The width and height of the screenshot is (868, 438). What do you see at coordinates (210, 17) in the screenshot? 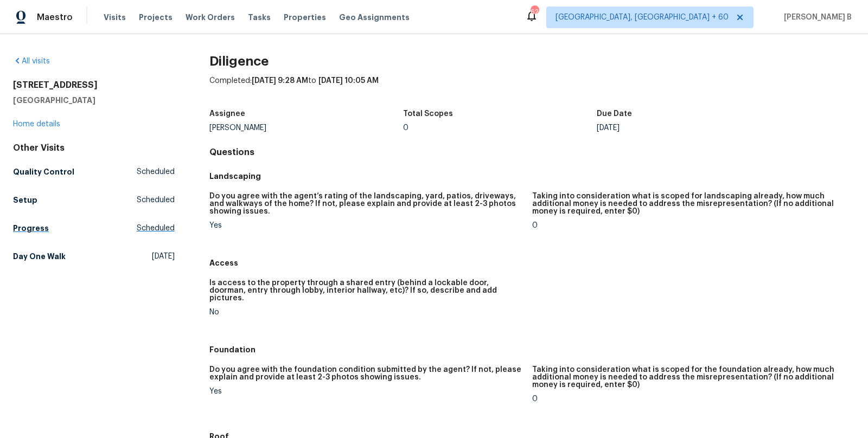
I see `span: Work Orders` at bounding box center [210, 17].